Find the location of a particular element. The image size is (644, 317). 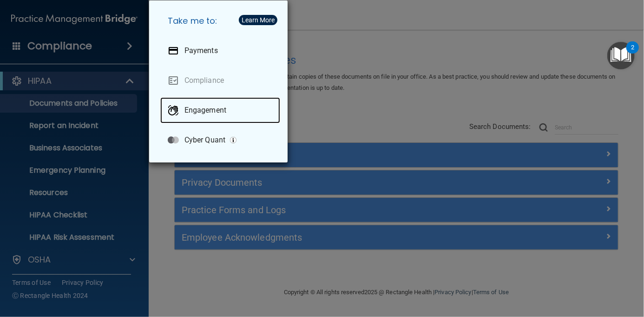

a: Payments is located at coordinates (220, 51).